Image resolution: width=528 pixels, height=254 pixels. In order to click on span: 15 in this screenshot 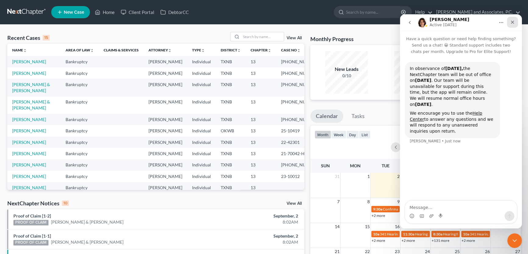, I will do `click(367, 227)`.